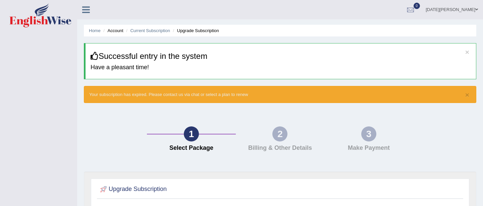 This screenshot has height=206, width=483. I want to click on div: 3, so click(368, 134).